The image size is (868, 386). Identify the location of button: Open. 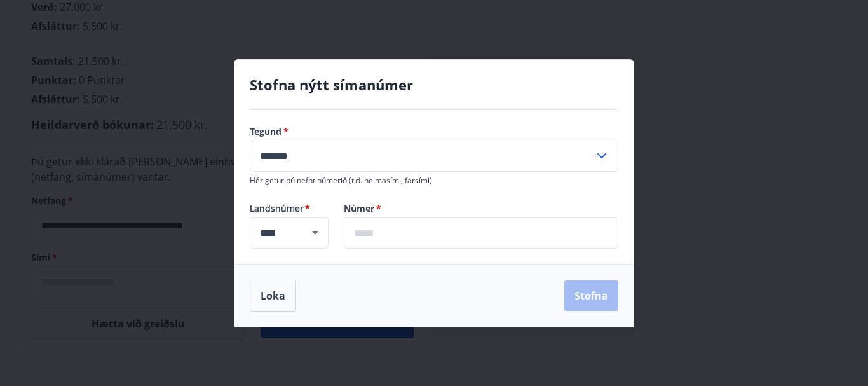
(315, 233).